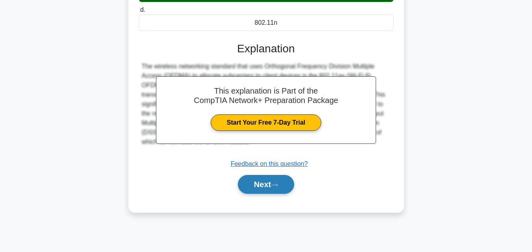  I want to click on button: Next, so click(266, 185).